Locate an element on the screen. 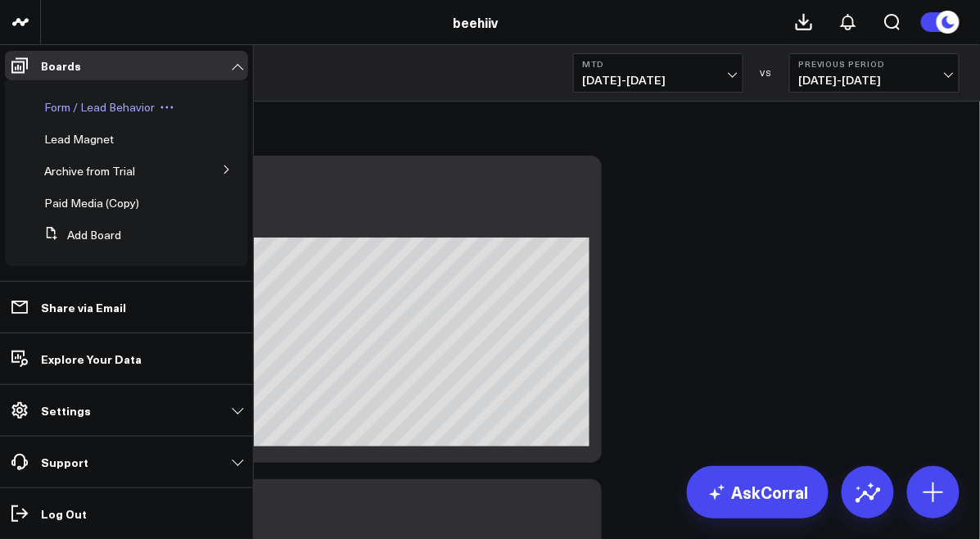 This screenshot has height=539, width=980. p: Support is located at coordinates (64, 462).